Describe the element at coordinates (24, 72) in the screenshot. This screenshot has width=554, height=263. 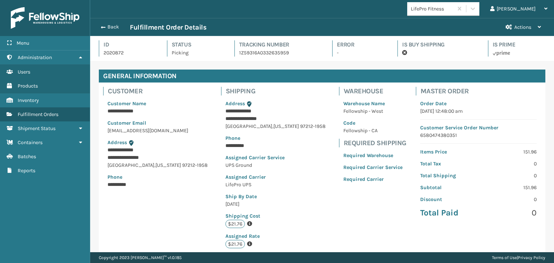
I see `span: Users` at that location.